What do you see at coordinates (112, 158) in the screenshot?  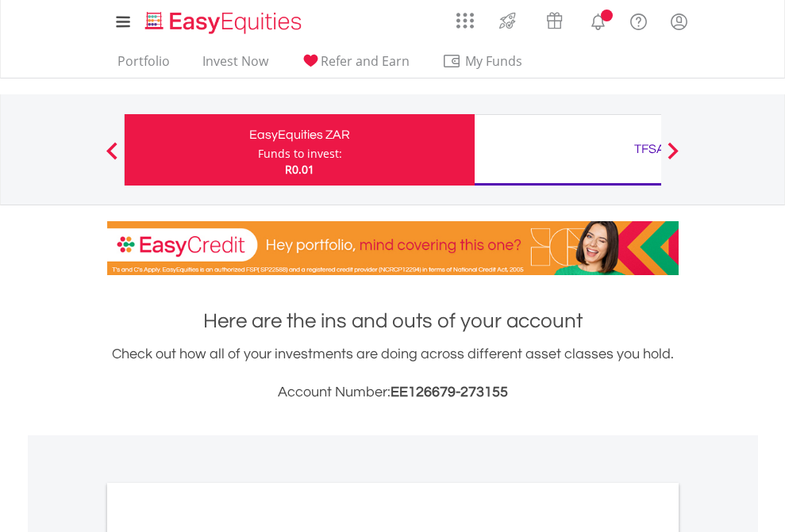 I see `button: Previous` at bounding box center [112, 158].